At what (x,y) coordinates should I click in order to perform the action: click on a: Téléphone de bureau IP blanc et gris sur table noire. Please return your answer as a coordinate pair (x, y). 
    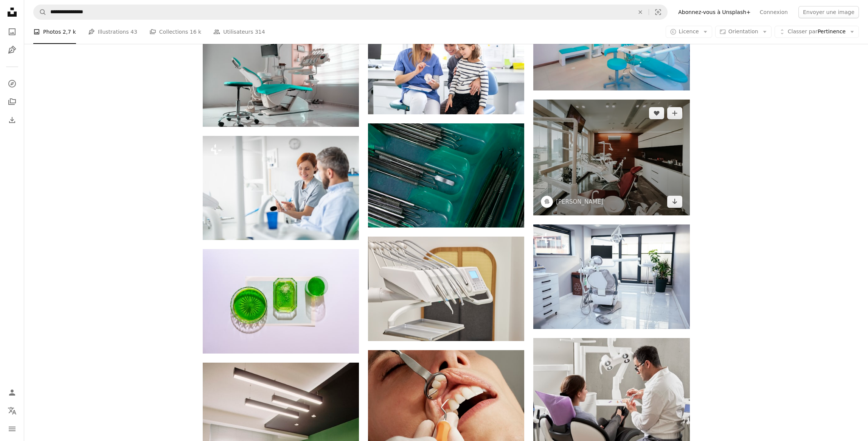
    Looking at the image, I should click on (446, 288).